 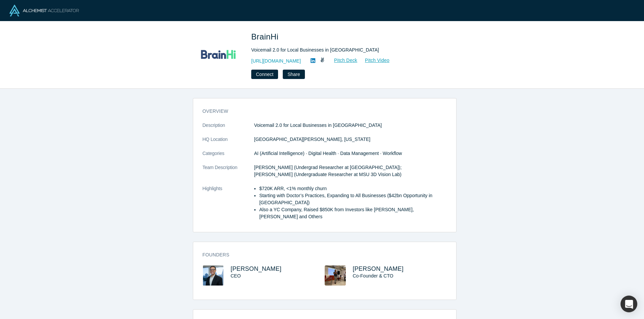 What do you see at coordinates (320, 255) in the screenshot?
I see `h3: Founders` at bounding box center [320, 255].